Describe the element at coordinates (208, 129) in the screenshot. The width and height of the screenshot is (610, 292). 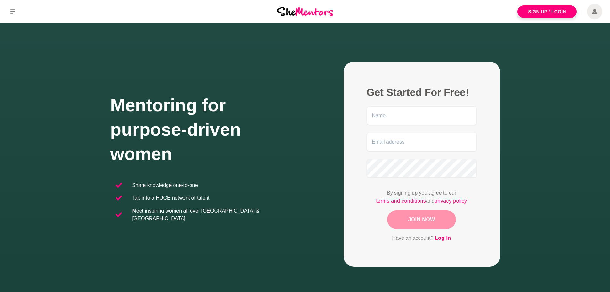
I see `h1: Mentoring for purpose-driven women` at that location.